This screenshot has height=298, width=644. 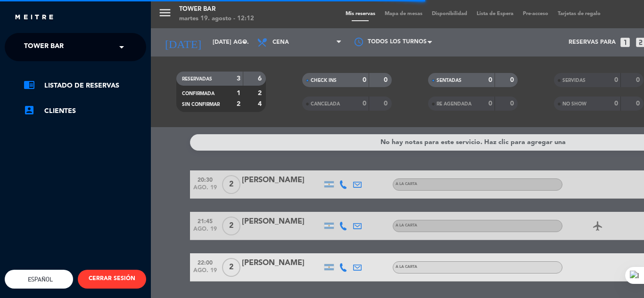 I want to click on span: Español, so click(x=39, y=279).